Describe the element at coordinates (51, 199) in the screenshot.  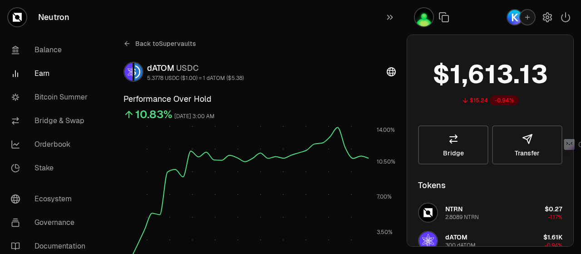
I see `a: Ecosystem` at that location.